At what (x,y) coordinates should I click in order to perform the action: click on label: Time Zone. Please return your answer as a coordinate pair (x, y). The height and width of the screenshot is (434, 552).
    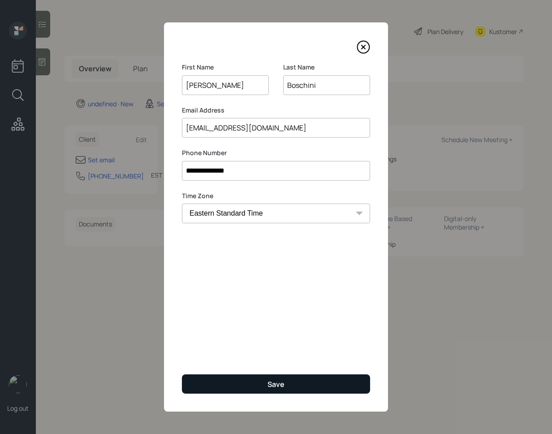
    Looking at the image, I should click on (276, 196).